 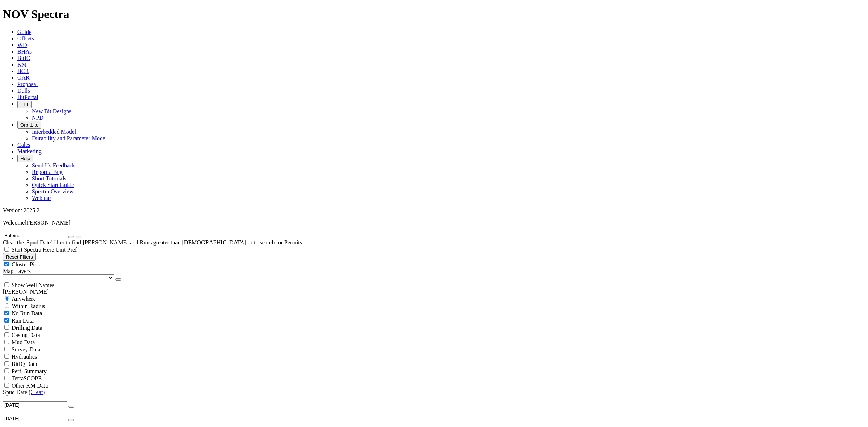 What do you see at coordinates (30, 151) in the screenshot?
I see `span: Marketing` at bounding box center [30, 151].